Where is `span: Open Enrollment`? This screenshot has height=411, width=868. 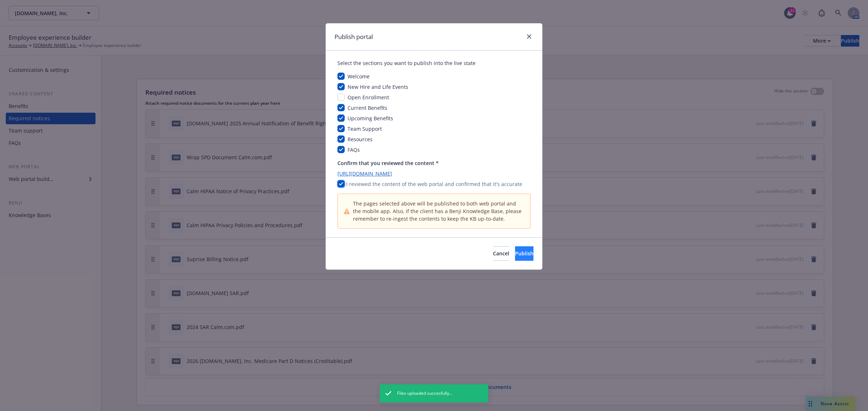
span: Open Enrollment is located at coordinates (368, 97).